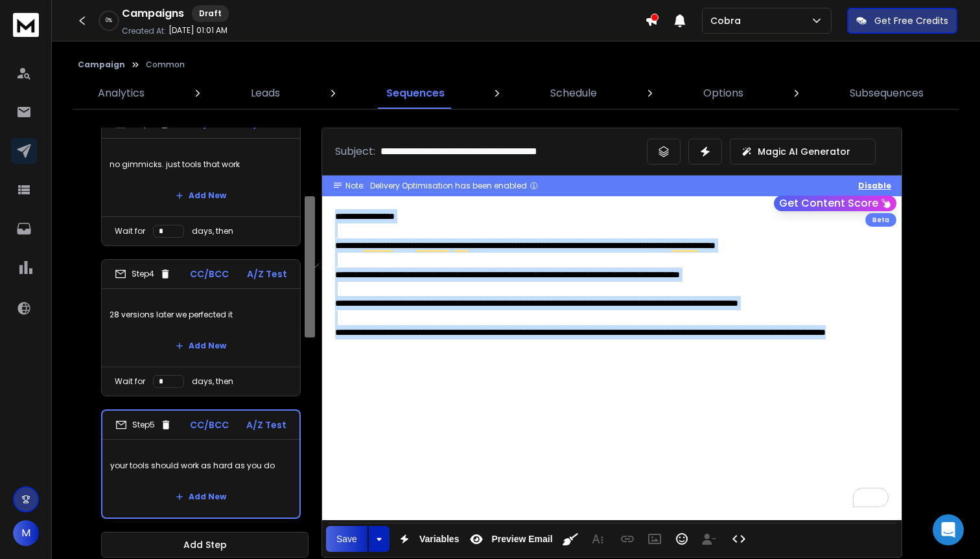 The height and width of the screenshot is (559, 980). What do you see at coordinates (347, 539) in the screenshot?
I see `div: Save` at bounding box center [347, 539].